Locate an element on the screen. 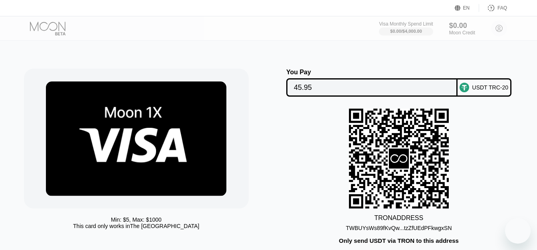 The image size is (537, 250). div: You Pay is located at coordinates (371, 72).